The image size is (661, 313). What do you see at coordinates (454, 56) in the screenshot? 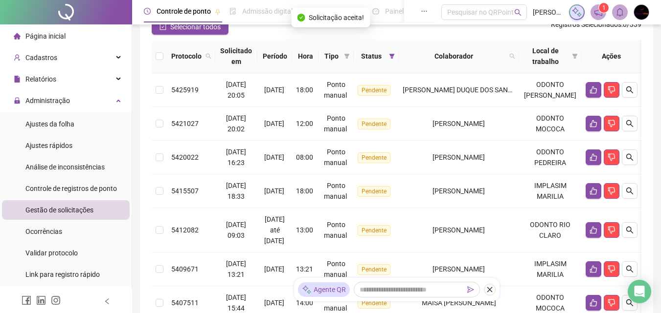
I see `span: Colaborador` at bounding box center [454, 56].